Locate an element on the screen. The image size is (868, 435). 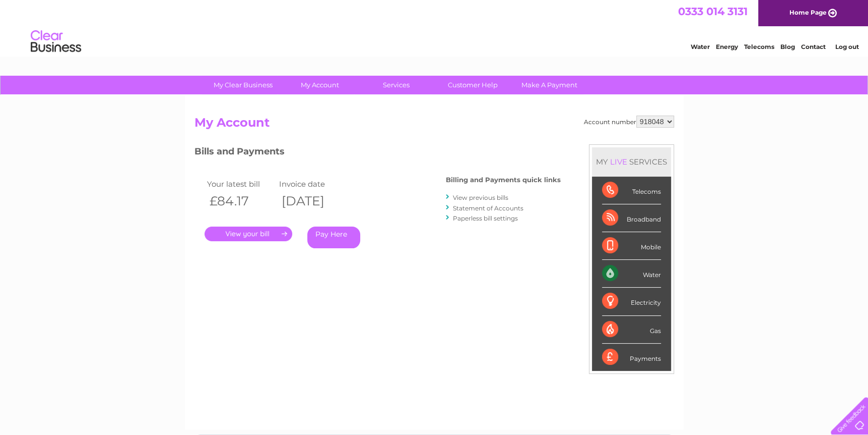
div: LIVE is located at coordinates (619, 161).